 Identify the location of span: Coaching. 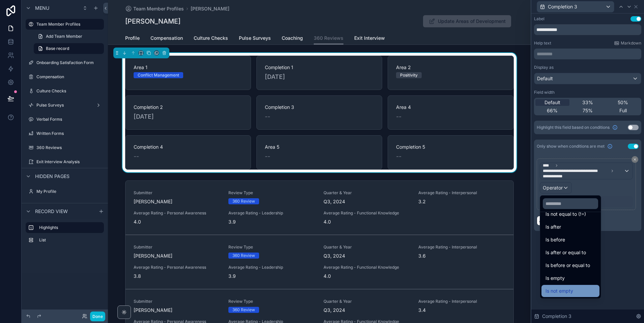
(292, 38).